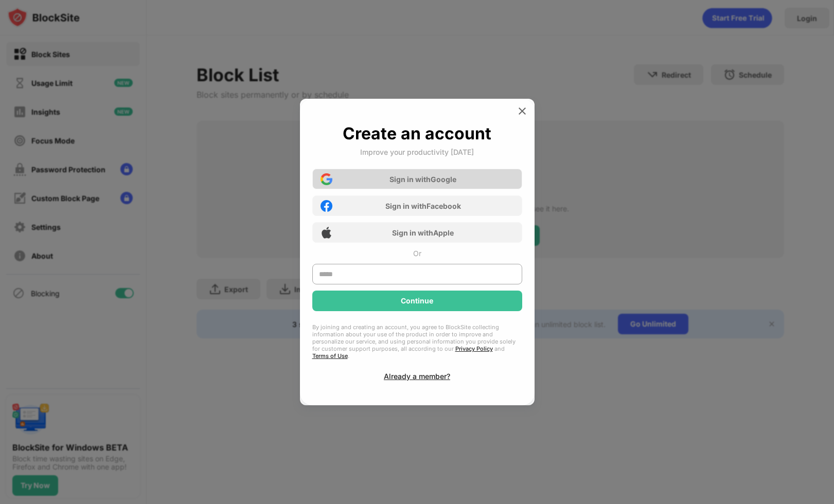 This screenshot has width=834, height=504. Describe the element at coordinates (326, 206) in the screenshot. I see `img: facebook-icon.png` at that location.